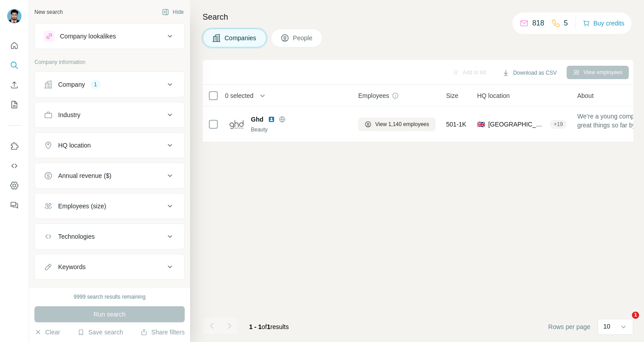 The width and height of the screenshot is (644, 342). I want to click on button: Save search, so click(100, 332).